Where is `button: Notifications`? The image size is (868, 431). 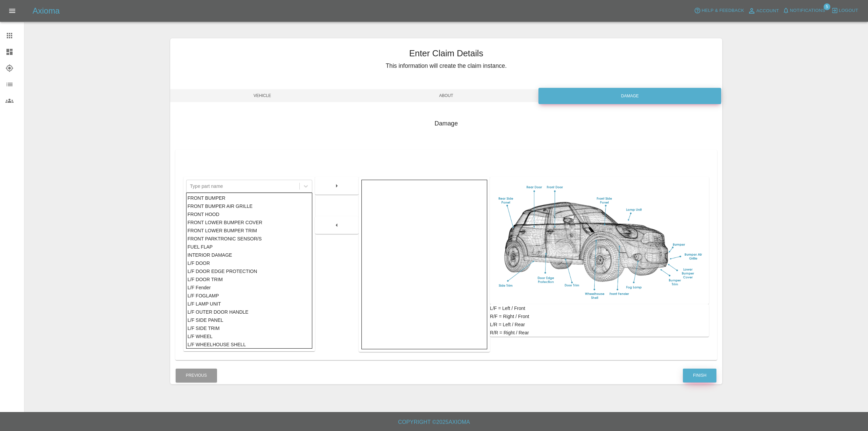 button: Notifications is located at coordinates (804, 10).